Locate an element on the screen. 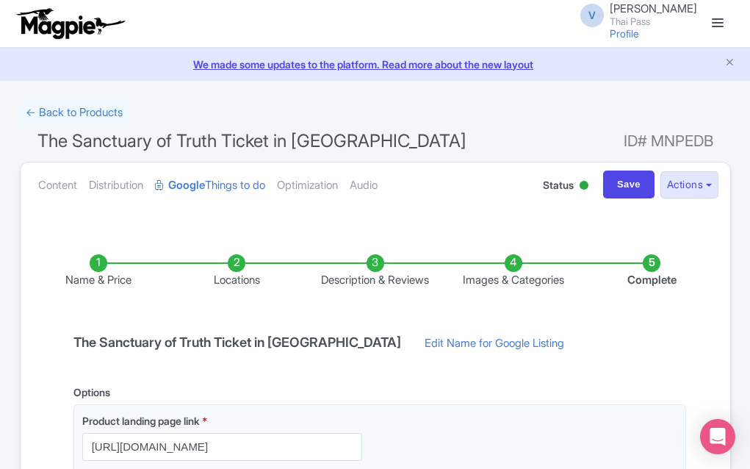  li: Complete is located at coordinates (652, 271).